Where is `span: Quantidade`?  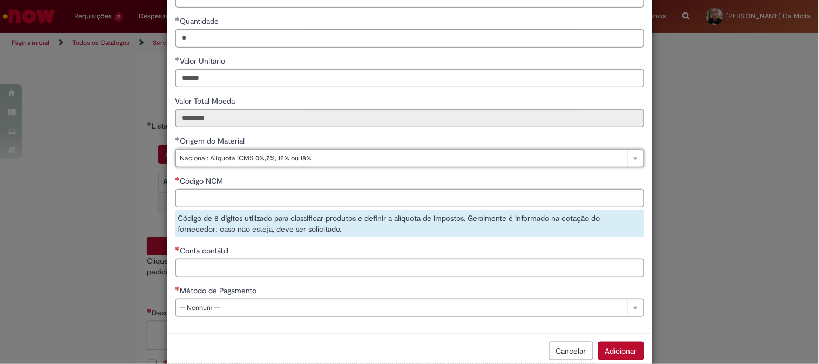 span: Quantidade is located at coordinates (201, 21).